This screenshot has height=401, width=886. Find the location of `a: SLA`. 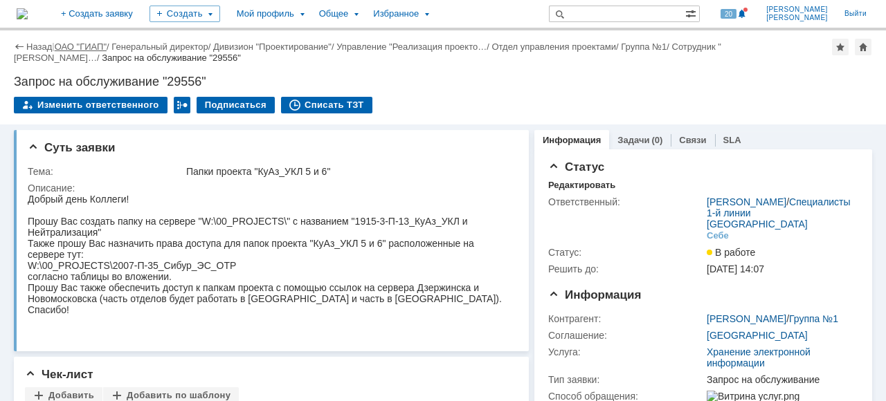

a: SLA is located at coordinates (732, 140).